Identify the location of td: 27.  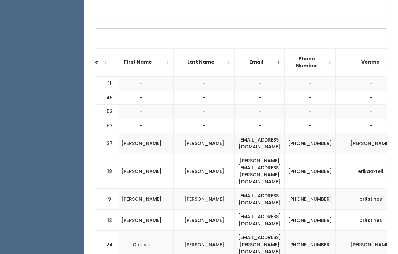
(107, 143).